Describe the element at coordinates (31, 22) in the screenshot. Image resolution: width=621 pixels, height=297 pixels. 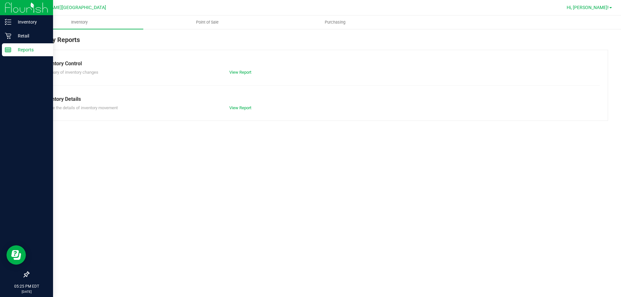
I see `p: Inventory` at that location.